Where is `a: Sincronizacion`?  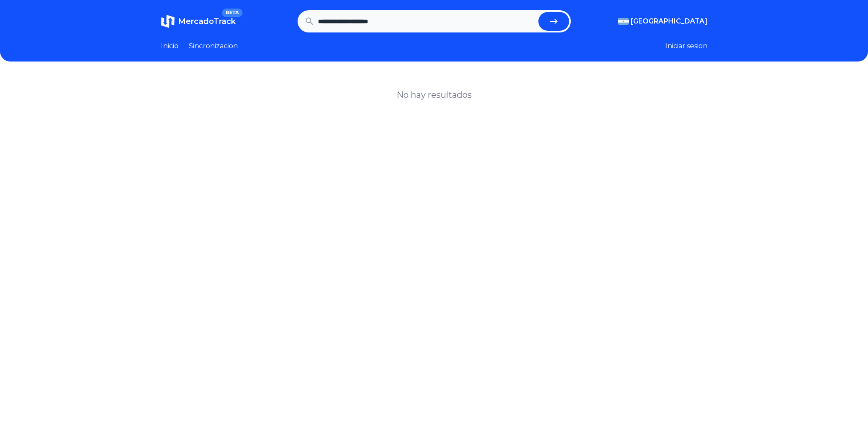
a: Sincronizacion is located at coordinates (213, 46).